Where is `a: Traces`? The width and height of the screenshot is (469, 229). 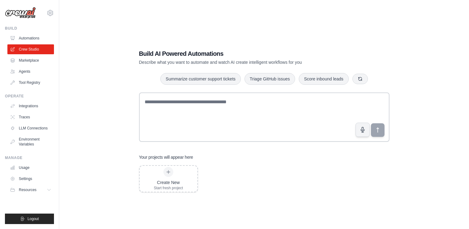 a: Traces is located at coordinates (31, 117).